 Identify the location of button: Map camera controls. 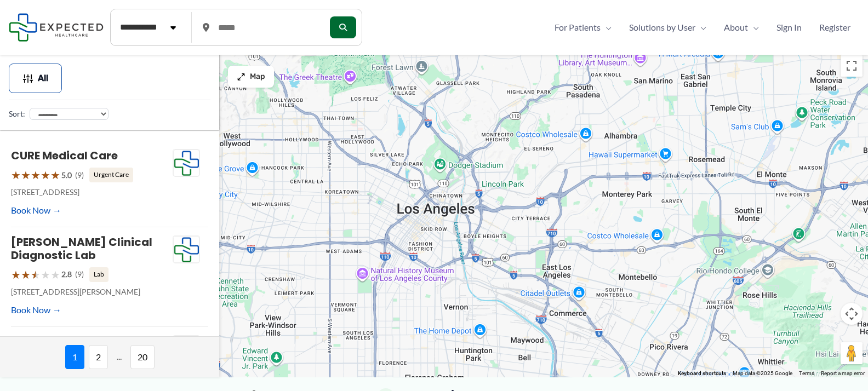
(852, 314).